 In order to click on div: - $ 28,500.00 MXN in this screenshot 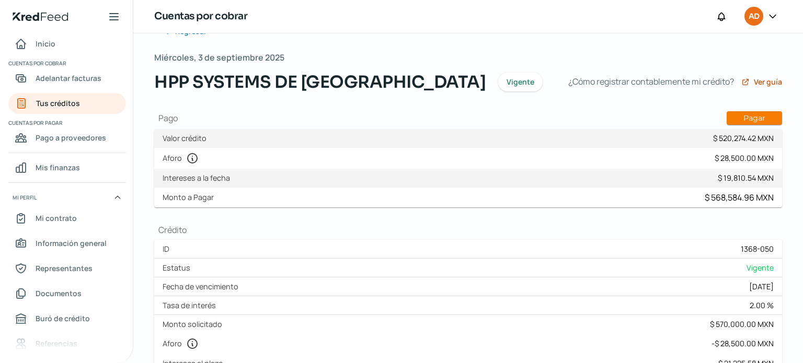, I will do `click(742, 343)`.